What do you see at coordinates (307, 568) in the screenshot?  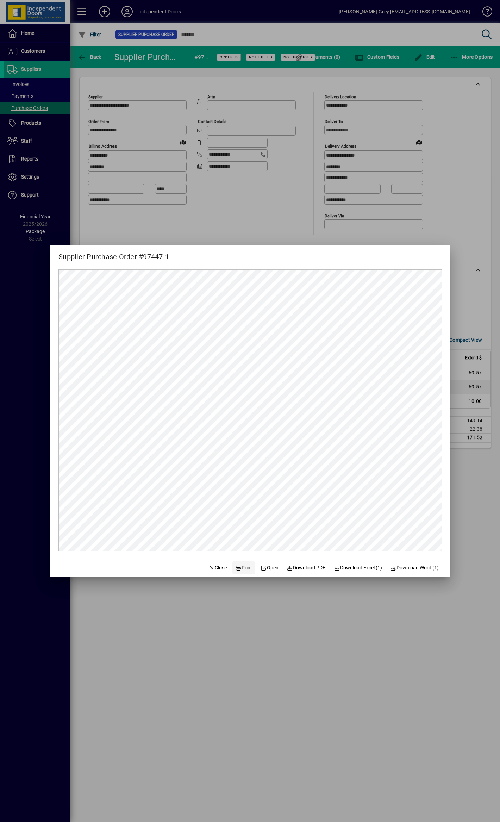 I see `a: Download PDF` at bounding box center [307, 568].